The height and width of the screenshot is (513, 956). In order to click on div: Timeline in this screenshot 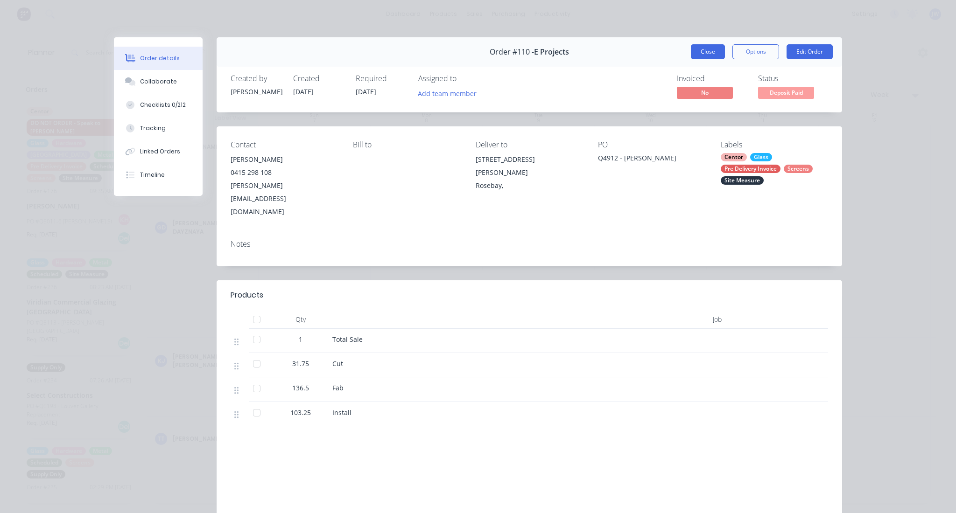, I will do `click(152, 175)`.